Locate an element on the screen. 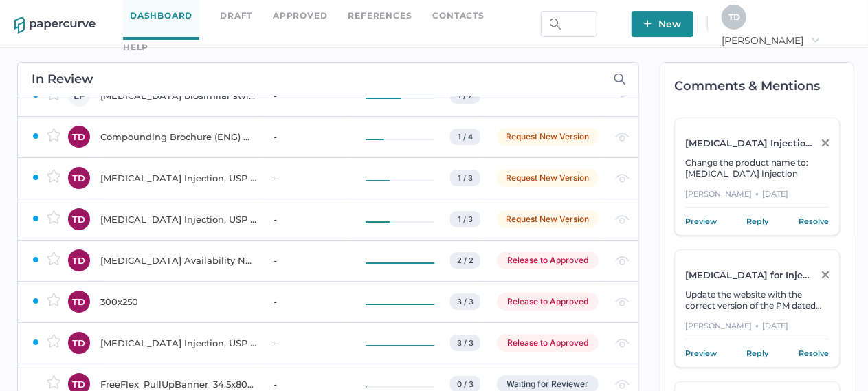 The image size is (868, 391). img: search-icon-expand.c6106642.svg is located at coordinates (620, 79).